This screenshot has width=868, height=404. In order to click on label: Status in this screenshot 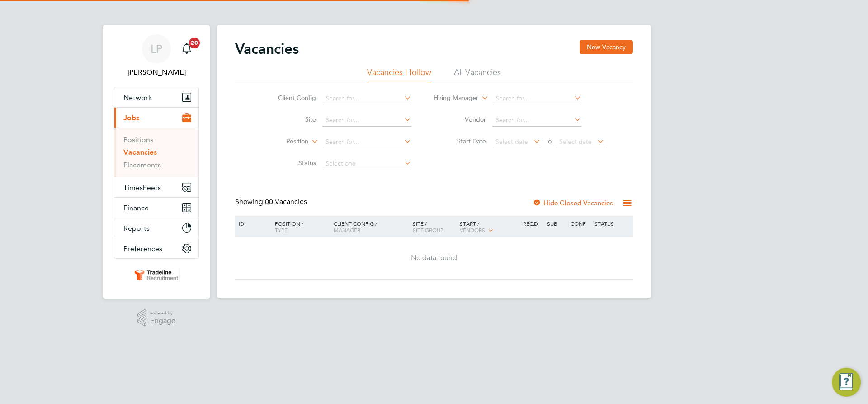, I will do `click(290, 163)`.